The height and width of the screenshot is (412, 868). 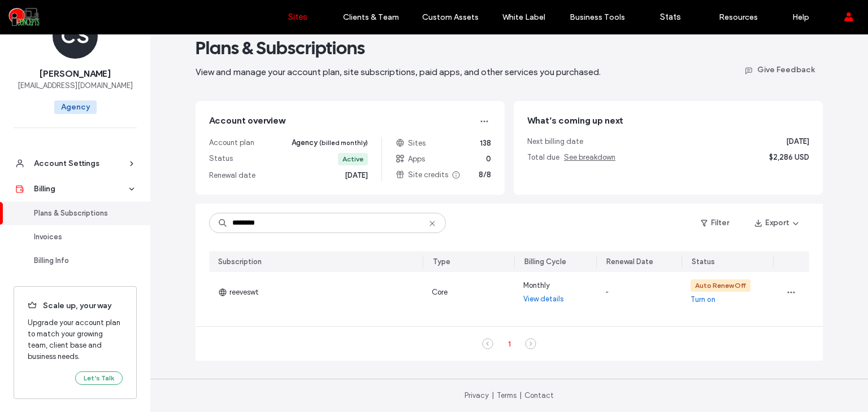 I want to click on span: Contact, so click(x=539, y=395).